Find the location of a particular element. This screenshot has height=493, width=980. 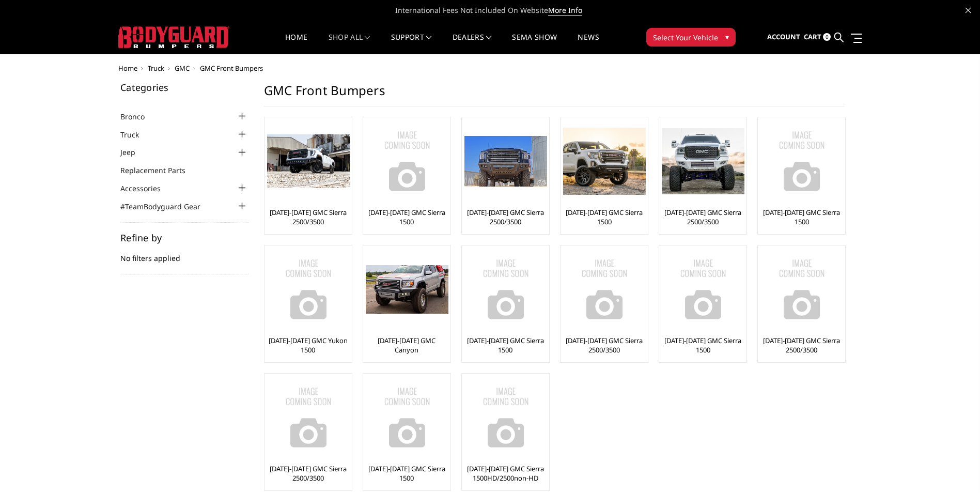

a: Support is located at coordinates (411, 43).